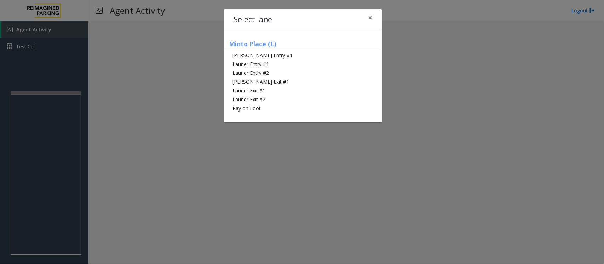  I want to click on li: Pay on Foot, so click(303, 108).